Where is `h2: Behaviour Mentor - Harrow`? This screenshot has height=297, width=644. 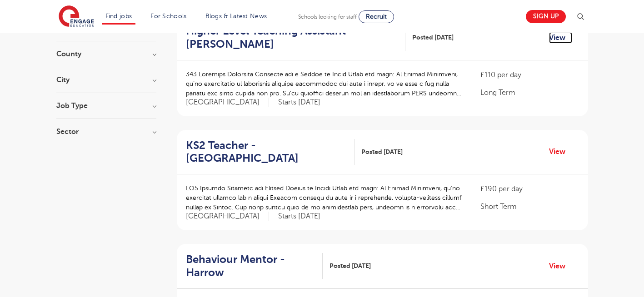
h2: Behaviour Mentor - Harrow is located at coordinates (250, 266).